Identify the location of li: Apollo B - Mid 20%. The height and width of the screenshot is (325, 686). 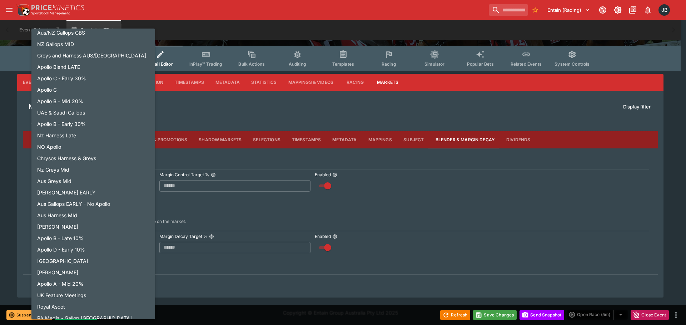
(93, 101).